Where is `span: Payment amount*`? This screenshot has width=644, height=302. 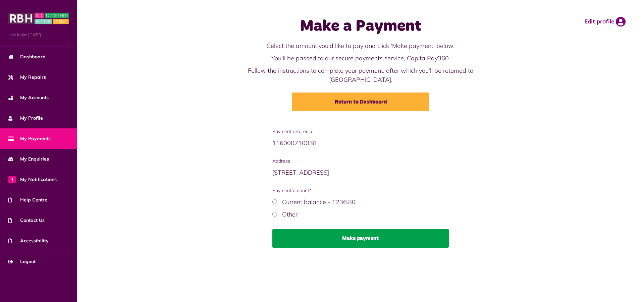
span: Payment amount* is located at coordinates (361, 190).